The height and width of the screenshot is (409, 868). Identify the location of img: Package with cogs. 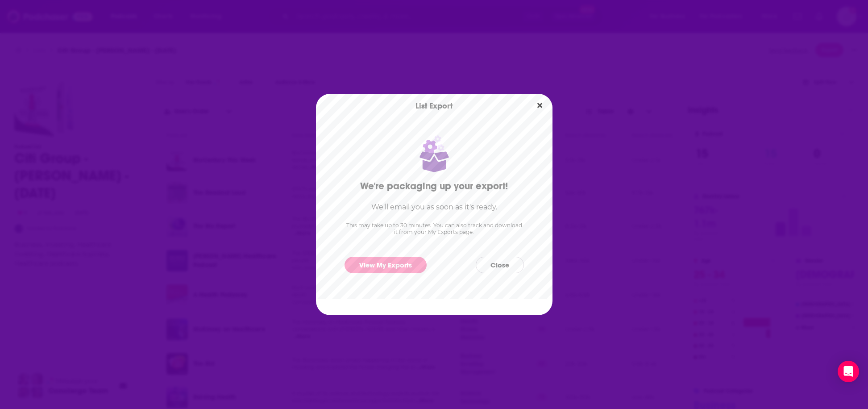
(434, 153).